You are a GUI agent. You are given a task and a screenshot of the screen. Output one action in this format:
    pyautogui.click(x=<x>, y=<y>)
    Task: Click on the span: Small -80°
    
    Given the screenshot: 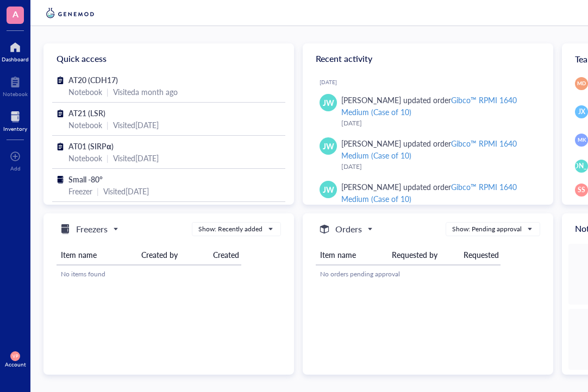 What is the action you would take?
    pyautogui.click(x=86, y=179)
    